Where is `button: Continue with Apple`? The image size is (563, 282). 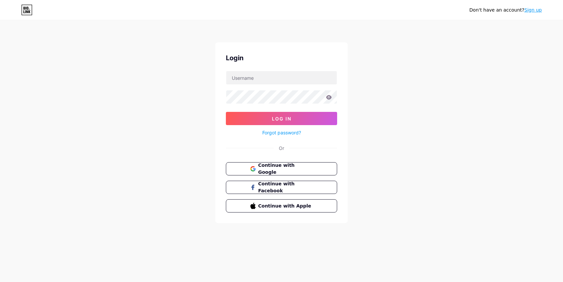 button: Continue with Apple is located at coordinates (281, 206).